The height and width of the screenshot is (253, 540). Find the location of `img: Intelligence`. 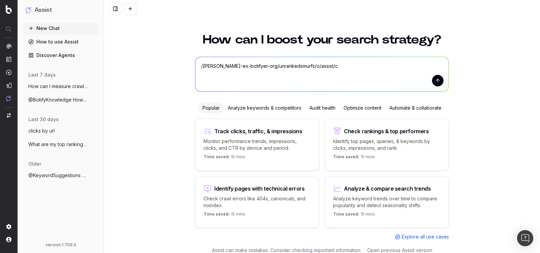

img: Intelligence is located at coordinates (9, 59).